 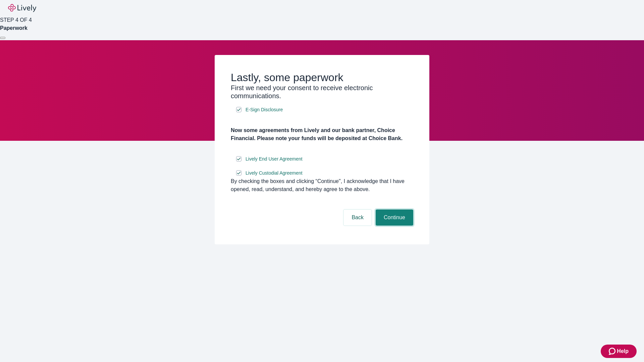 I want to click on h4: Now some agreements from Lively and our bank partner, Choice Financial. Please note your funds wi..., so click(x=322, y=134).